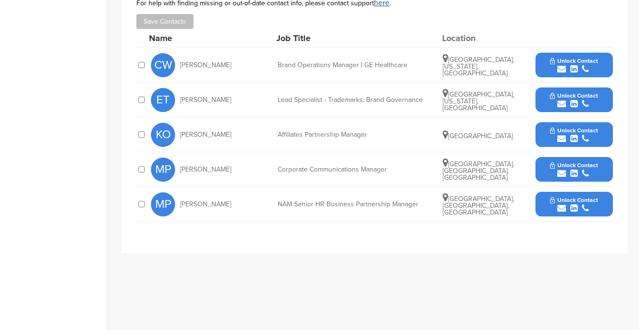  I want to click on span: ET, so click(163, 100).